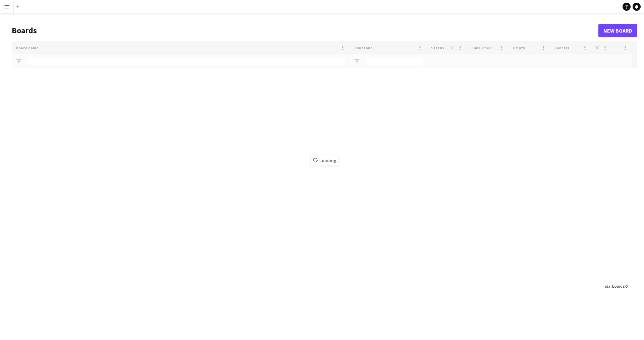  What do you see at coordinates (324, 160) in the screenshot?
I see `span: Loading` at bounding box center [324, 160].